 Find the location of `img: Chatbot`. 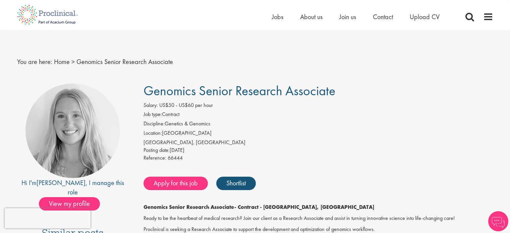

img: Chatbot is located at coordinates (498, 221).